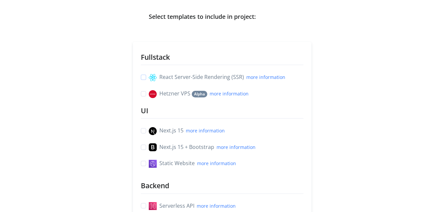 The width and height of the screenshot is (444, 212). I want to click on h4: Select templates to include in project:, so click(222, 17).